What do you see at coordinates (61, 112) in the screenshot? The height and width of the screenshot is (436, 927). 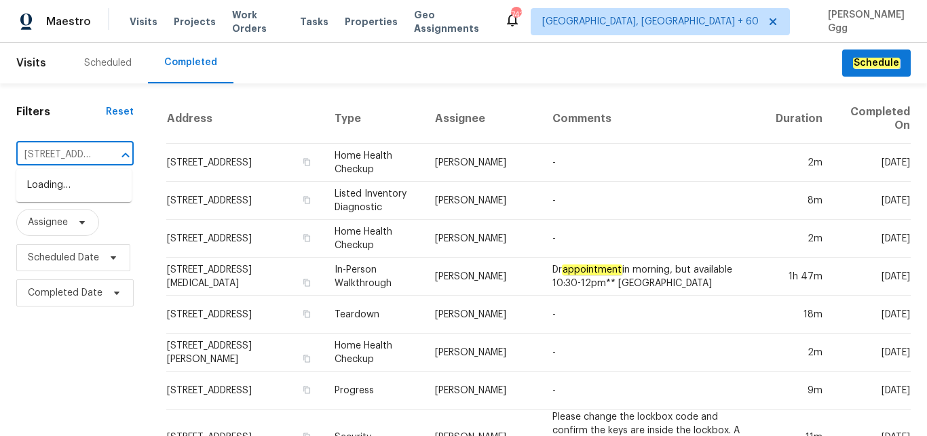 I see `h1: Filters` at bounding box center [61, 112].